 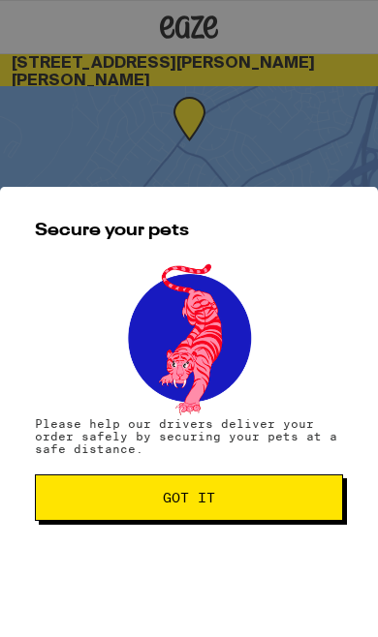 I want to click on p: Please help our drivers deliver your order safely by securing your pets at a safe distance., so click(x=189, y=436).